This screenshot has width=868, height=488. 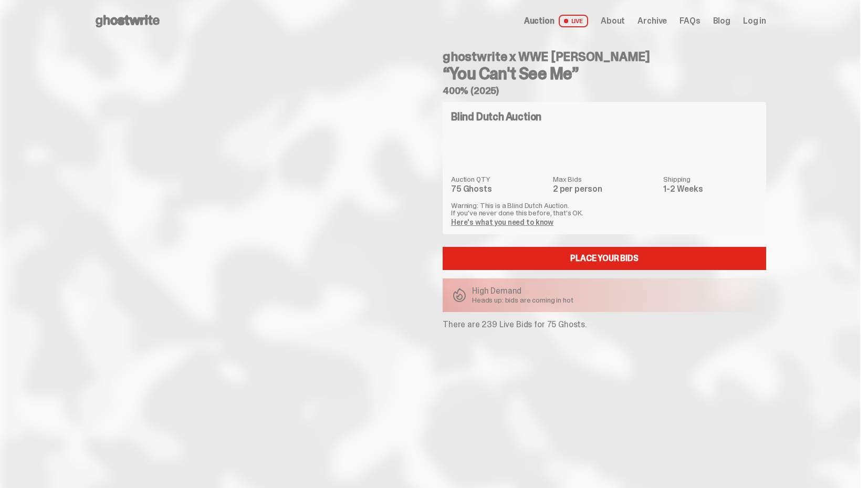 What do you see at coordinates (605, 179) in the screenshot?
I see `dt: Max Bids` at bounding box center [605, 179].